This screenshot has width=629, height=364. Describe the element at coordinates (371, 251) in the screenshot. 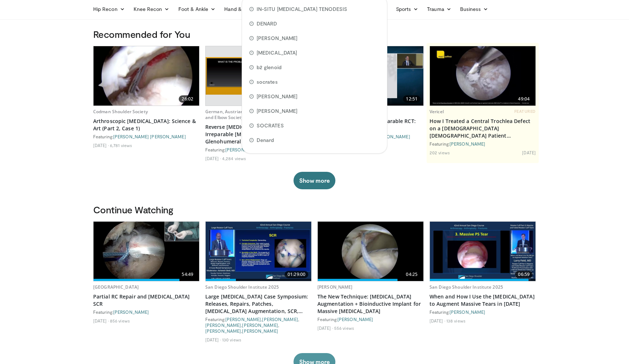

I see `a: 04:25` at that location.